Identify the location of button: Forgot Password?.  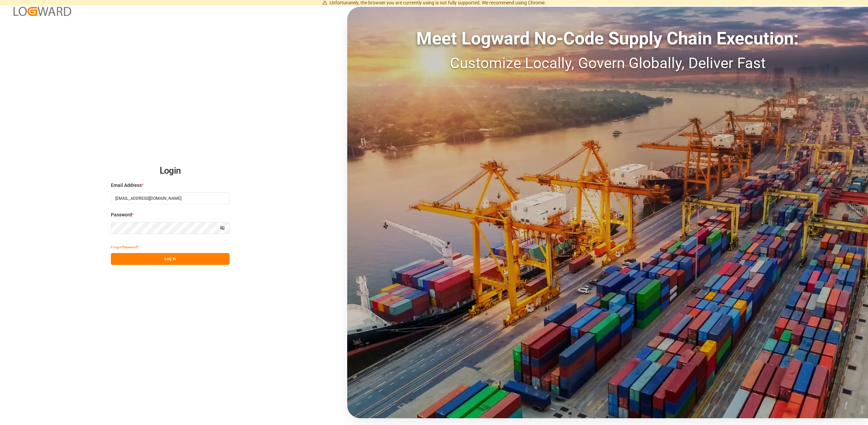
(125, 247).